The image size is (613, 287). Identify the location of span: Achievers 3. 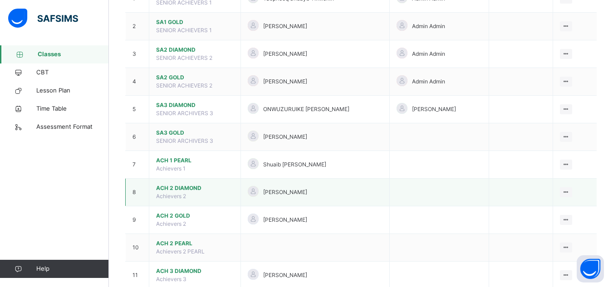
(171, 279).